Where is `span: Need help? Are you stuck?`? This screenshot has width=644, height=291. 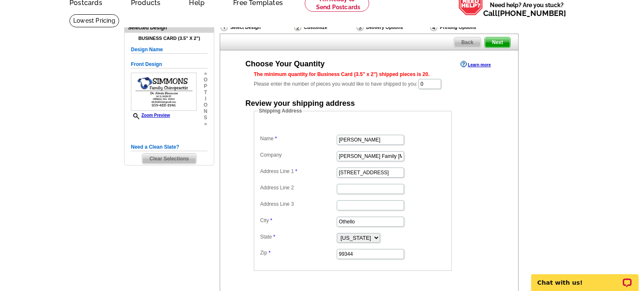 span: Need help? Are you stuck? is located at coordinates (526, 9).